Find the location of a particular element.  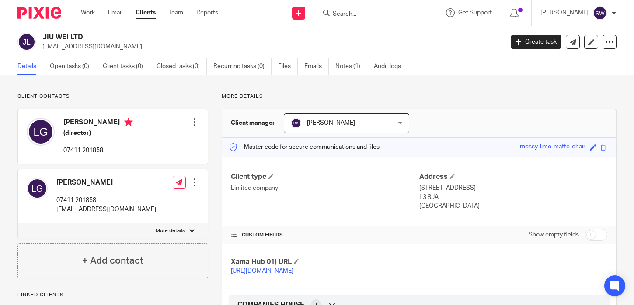

a: Open tasks (0) is located at coordinates (73, 66).